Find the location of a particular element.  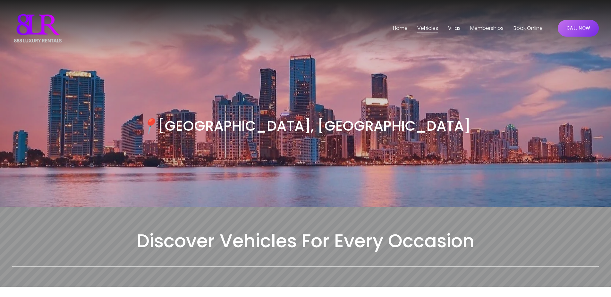

a: Luxury Car &amp; Home Rentals For Every Occasion is located at coordinates (38, 28).